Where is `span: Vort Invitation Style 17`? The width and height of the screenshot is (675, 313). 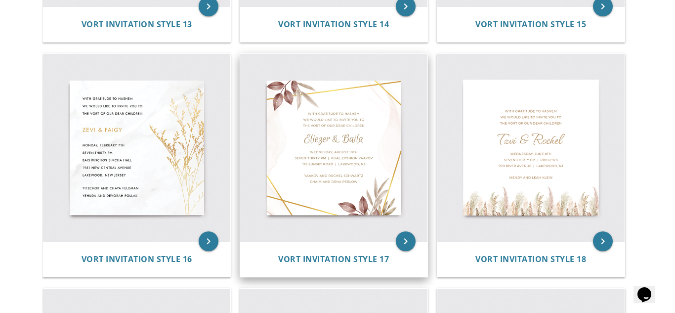
span: Vort Invitation Style 17 is located at coordinates (333, 259).